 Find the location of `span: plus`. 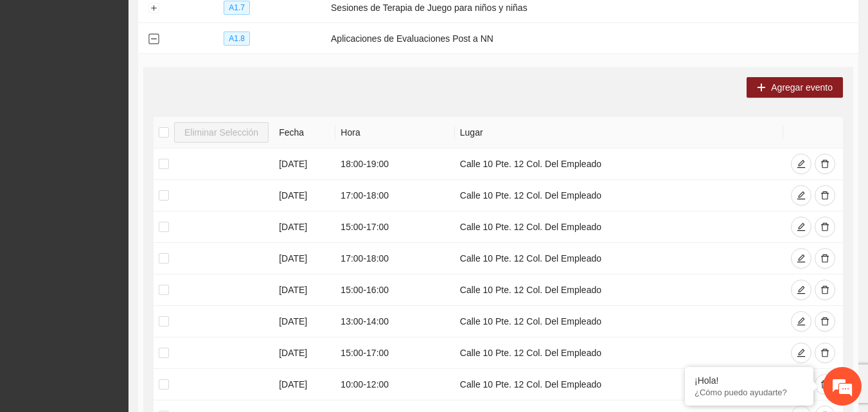

span: plus is located at coordinates (762, 88).